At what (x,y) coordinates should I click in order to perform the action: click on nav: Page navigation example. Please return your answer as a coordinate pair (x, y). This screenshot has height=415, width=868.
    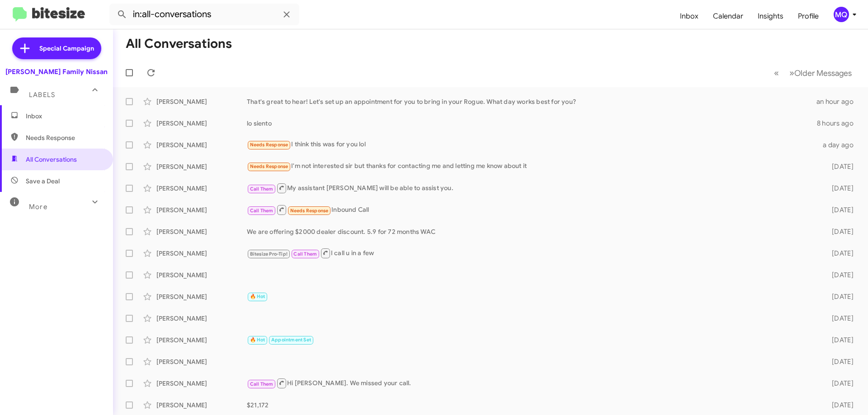
    Looking at the image, I should click on (813, 73).